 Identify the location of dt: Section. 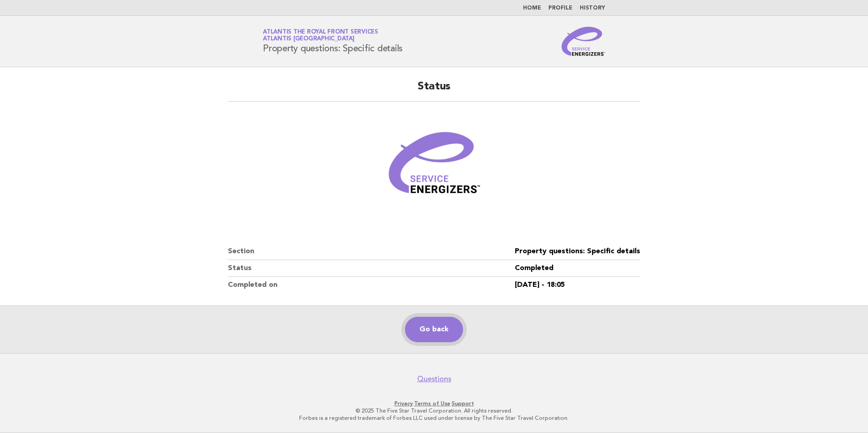
(371, 251).